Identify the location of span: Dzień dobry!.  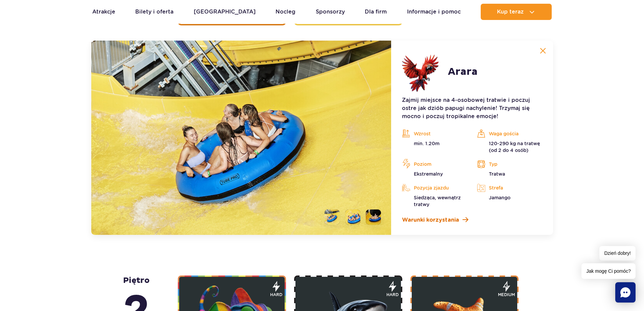
(617, 253).